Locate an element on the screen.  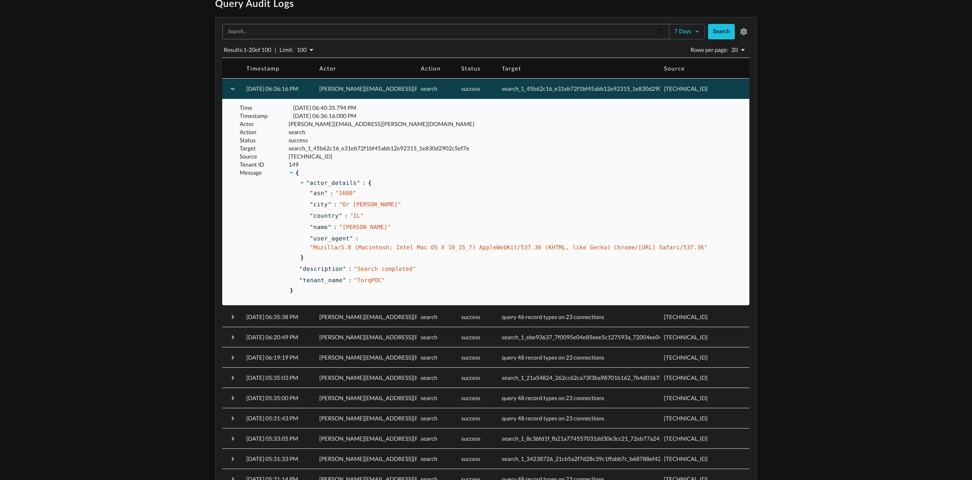
p: 100 is located at coordinates (302, 50).